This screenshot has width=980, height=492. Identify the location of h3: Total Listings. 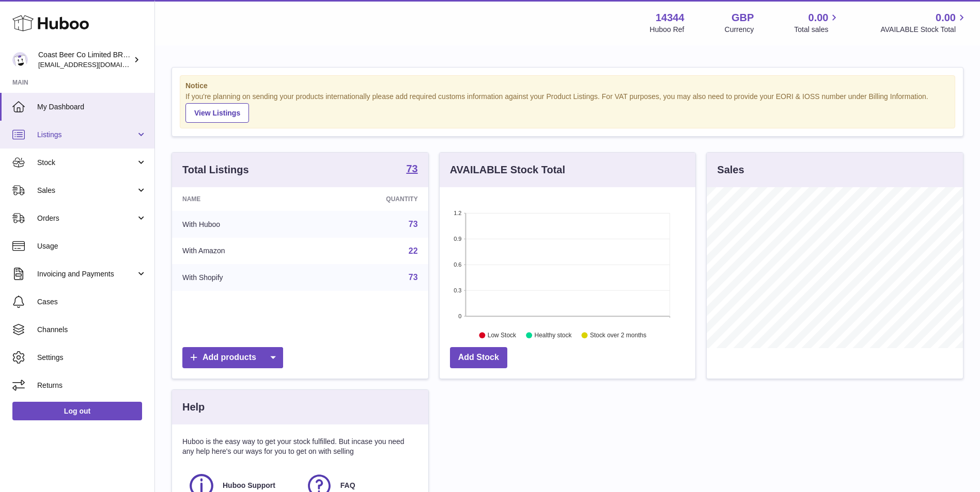
(215, 170).